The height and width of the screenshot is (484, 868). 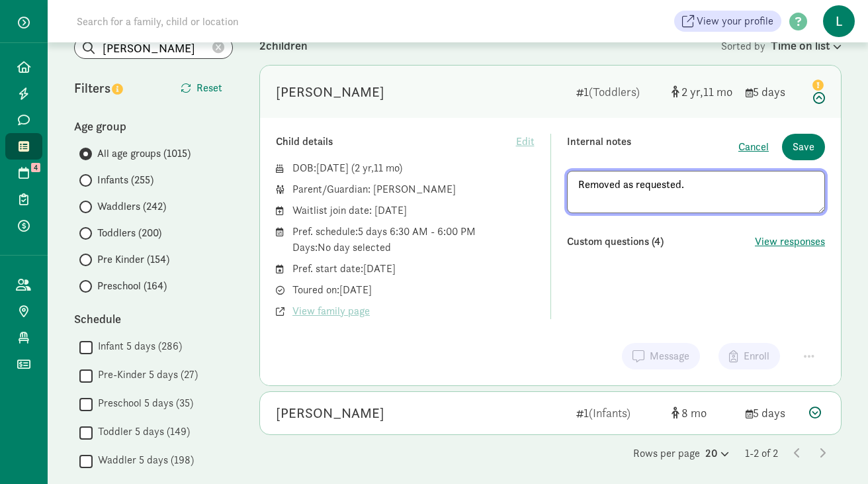 I want to click on div: Custom questions (4), so click(x=661, y=241).